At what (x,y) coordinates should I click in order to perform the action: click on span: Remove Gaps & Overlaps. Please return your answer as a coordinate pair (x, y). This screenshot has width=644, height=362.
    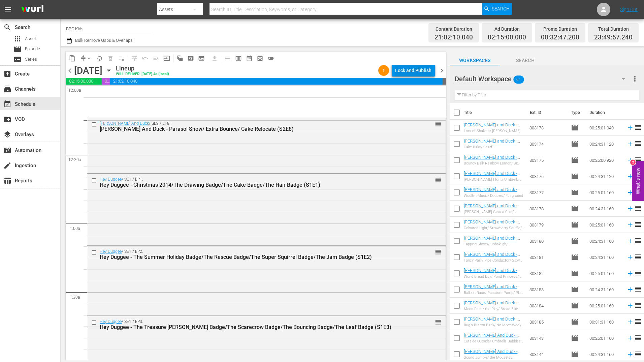
    Looking at the image, I should click on (86, 58).